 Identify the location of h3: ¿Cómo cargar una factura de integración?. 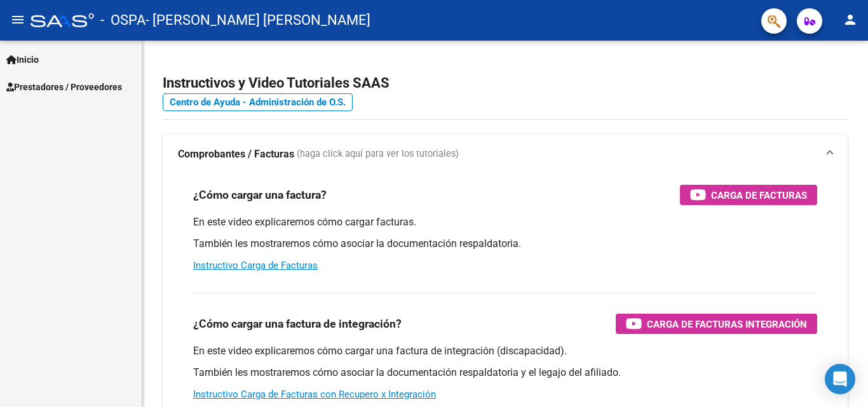
(297, 324).